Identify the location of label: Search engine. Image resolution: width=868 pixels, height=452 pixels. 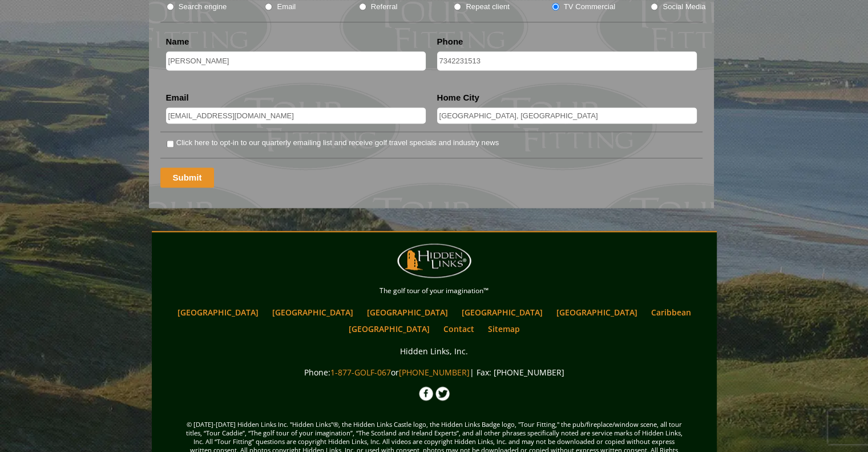
(203, 7).